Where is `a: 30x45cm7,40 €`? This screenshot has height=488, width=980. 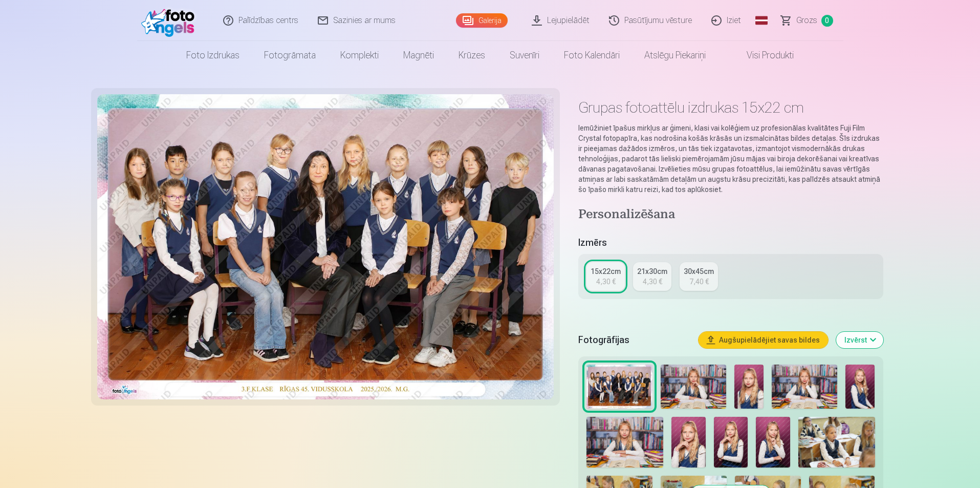
a: 30x45cm7,40 € is located at coordinates (699, 277).